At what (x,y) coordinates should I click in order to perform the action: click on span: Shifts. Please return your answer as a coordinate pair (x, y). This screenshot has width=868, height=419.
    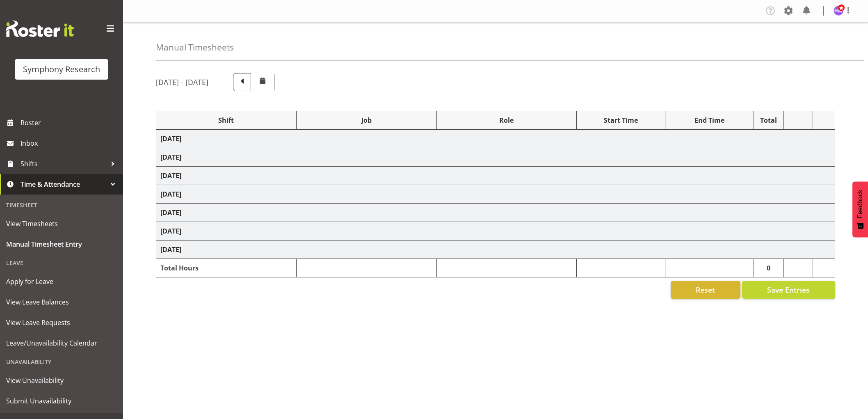
    Looking at the image, I should click on (64, 164).